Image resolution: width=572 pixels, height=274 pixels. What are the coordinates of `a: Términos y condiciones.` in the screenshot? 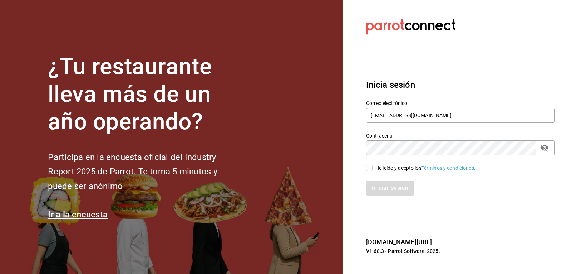 It's located at (449, 168).